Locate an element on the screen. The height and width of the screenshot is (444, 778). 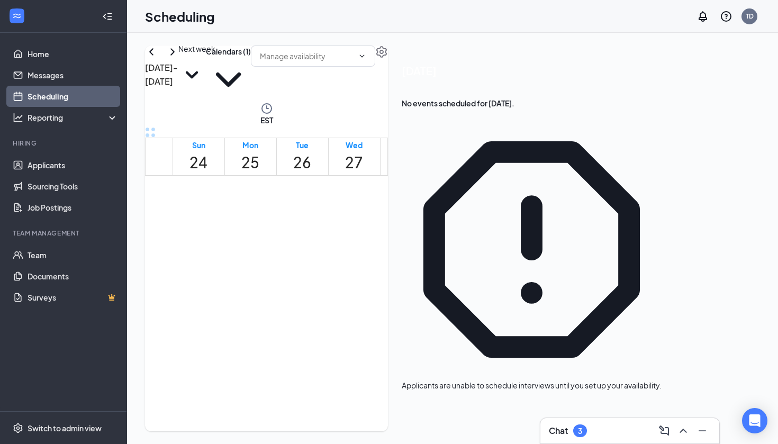
div: Sun is located at coordinates (198, 145).